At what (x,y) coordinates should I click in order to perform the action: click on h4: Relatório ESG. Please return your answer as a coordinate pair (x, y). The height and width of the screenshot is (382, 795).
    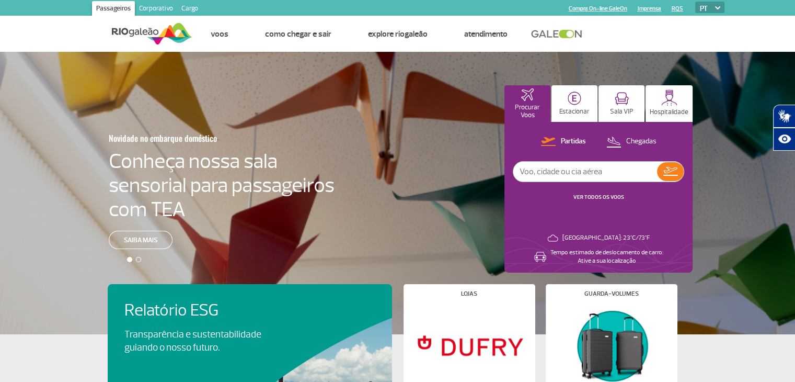
    Looking at the image, I should click on (207, 310).